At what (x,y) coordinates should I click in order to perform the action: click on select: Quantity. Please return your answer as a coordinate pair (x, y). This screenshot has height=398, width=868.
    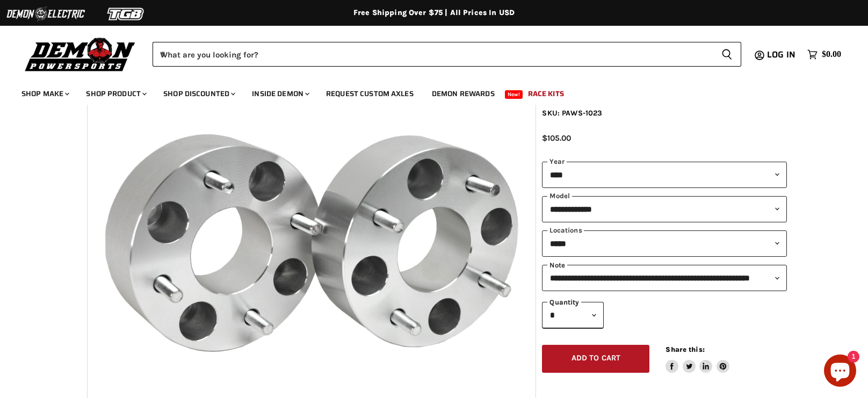
    Looking at the image, I should click on (572, 315).